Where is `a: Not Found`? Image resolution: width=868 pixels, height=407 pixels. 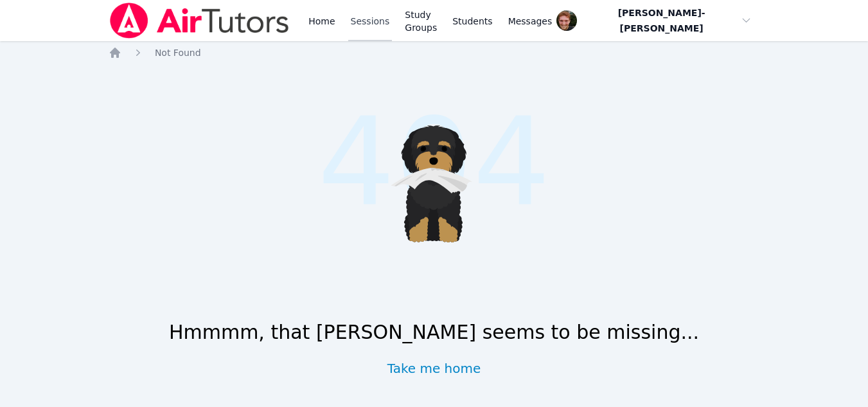
a: Not Found is located at coordinates (178, 53).